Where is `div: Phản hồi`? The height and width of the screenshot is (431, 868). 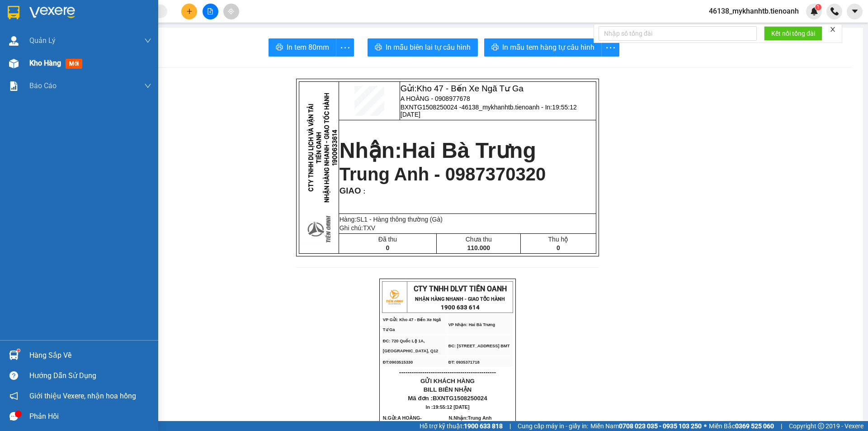 div: Phản hồi is located at coordinates (91, 416).